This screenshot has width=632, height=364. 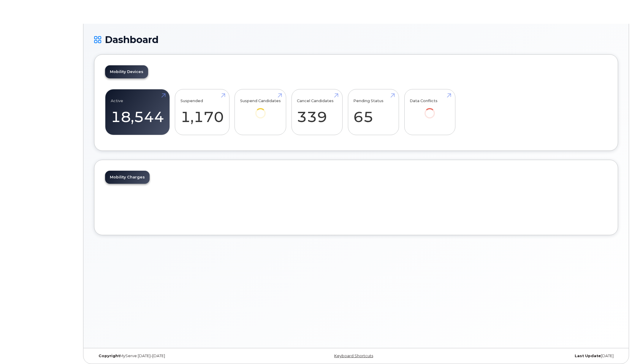 I want to click on a: Keyboard Shortcuts, so click(x=354, y=356).